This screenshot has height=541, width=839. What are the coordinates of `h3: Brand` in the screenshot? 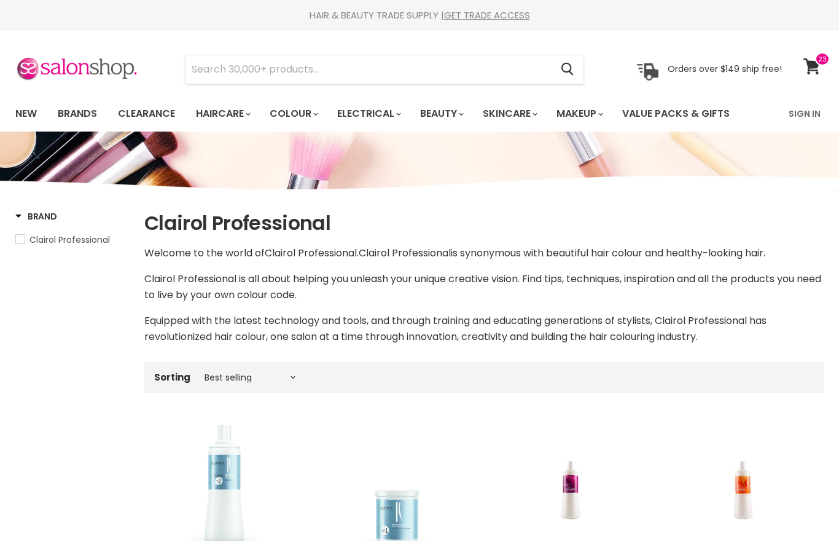 It's located at (36, 216).